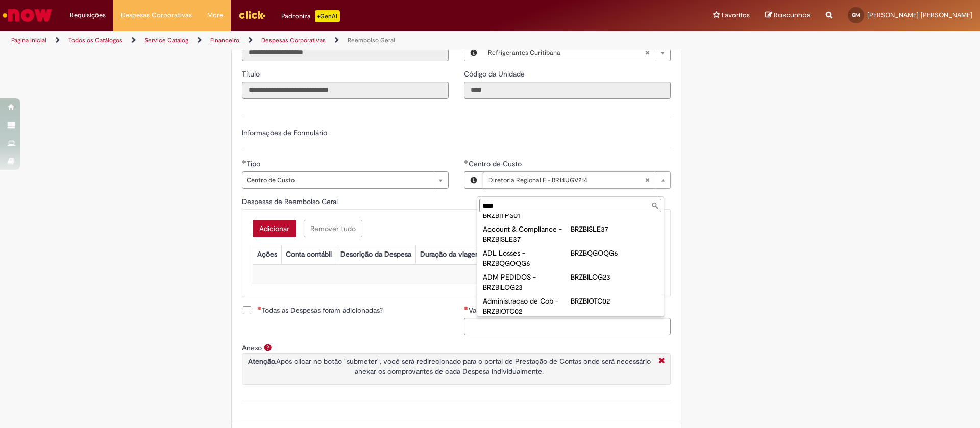 This screenshot has height=428, width=980. I want to click on div: BRZBILOG23, so click(614, 277).